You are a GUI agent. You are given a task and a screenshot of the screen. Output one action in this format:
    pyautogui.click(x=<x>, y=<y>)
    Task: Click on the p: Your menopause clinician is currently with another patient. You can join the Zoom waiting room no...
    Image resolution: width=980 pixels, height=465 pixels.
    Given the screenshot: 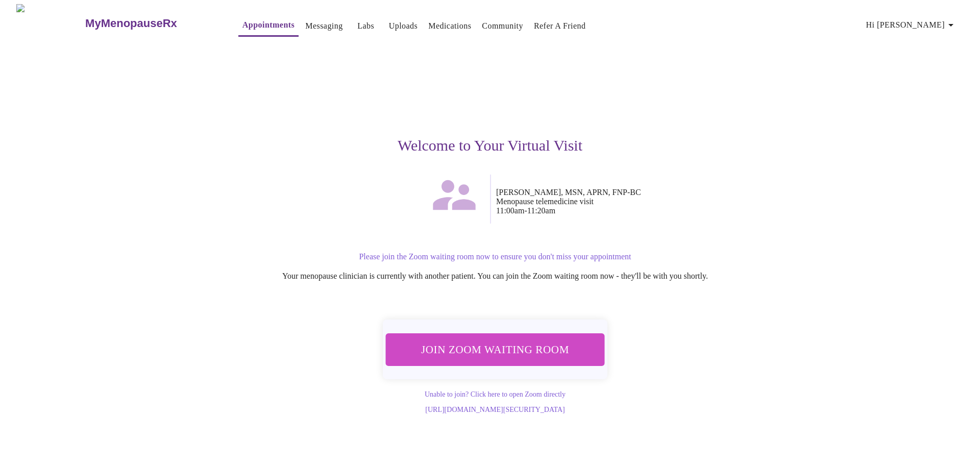 What is the action you would take?
    pyautogui.click(x=495, y=276)
    